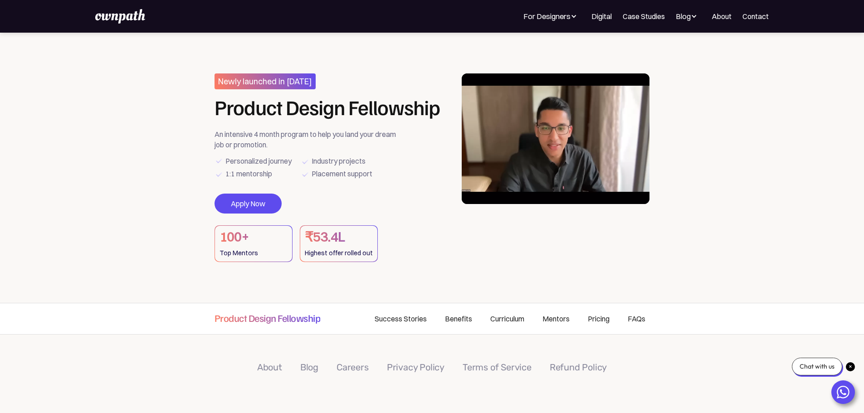 Image resolution: width=864 pixels, height=413 pixels. Describe the element at coordinates (817, 366) in the screenshot. I see `div: Chat with us` at that location.